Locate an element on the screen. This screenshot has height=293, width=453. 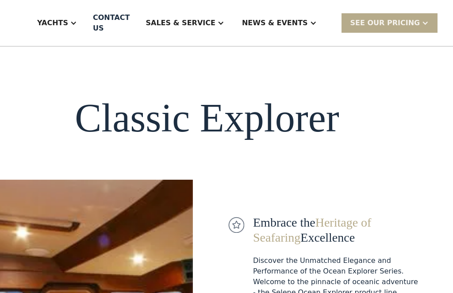
img: icon is located at coordinates (236, 224).